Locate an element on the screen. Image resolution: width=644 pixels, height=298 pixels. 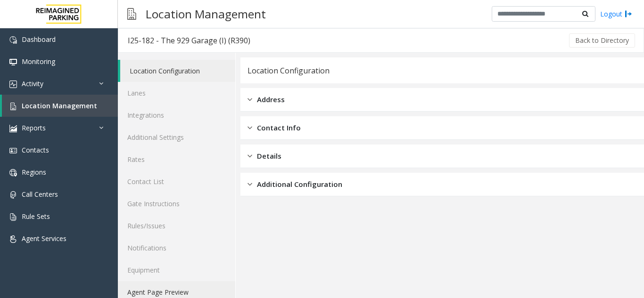
div: I25-182 - The 929 Garage (I) (R390) is located at coordinates (189, 41).